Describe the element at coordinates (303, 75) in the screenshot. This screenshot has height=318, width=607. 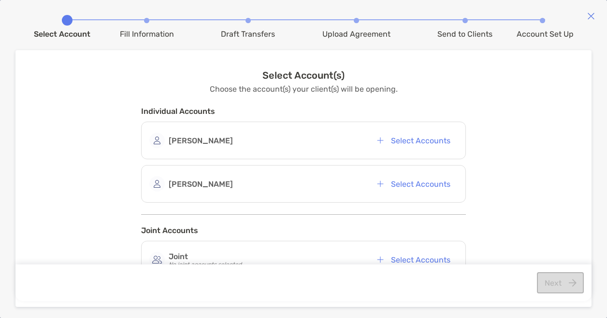
I see `h3: Select Account(s)` at that location.